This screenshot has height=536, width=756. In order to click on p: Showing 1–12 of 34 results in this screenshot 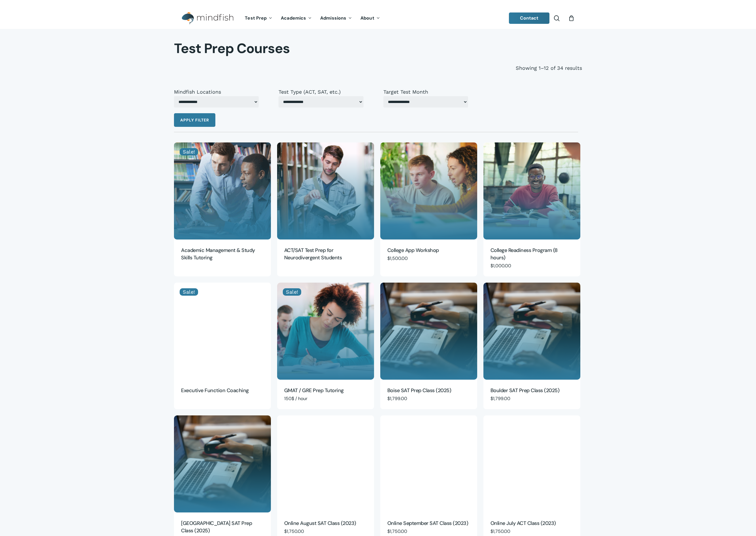, I will do `click(549, 68)`.